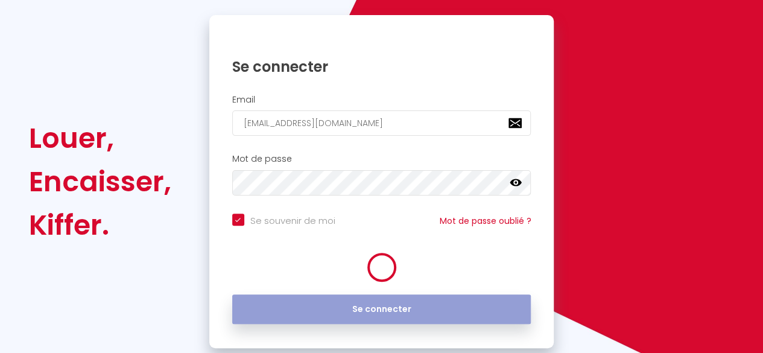  I want to click on input: Ton Email, so click(382, 123).